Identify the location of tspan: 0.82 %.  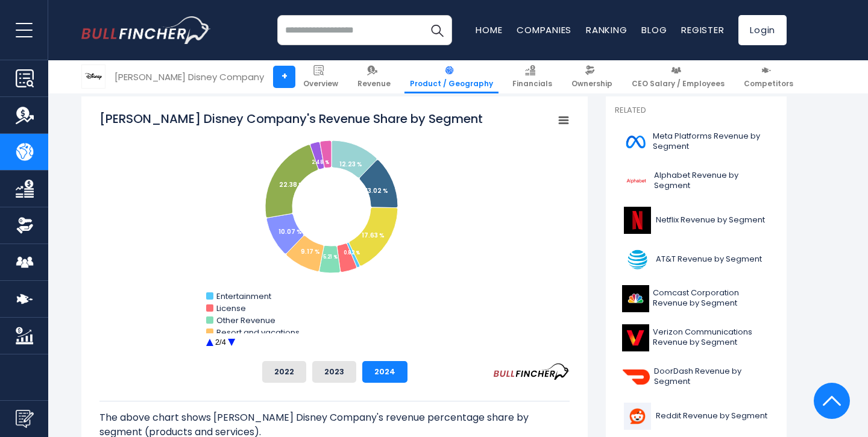
(352, 253).